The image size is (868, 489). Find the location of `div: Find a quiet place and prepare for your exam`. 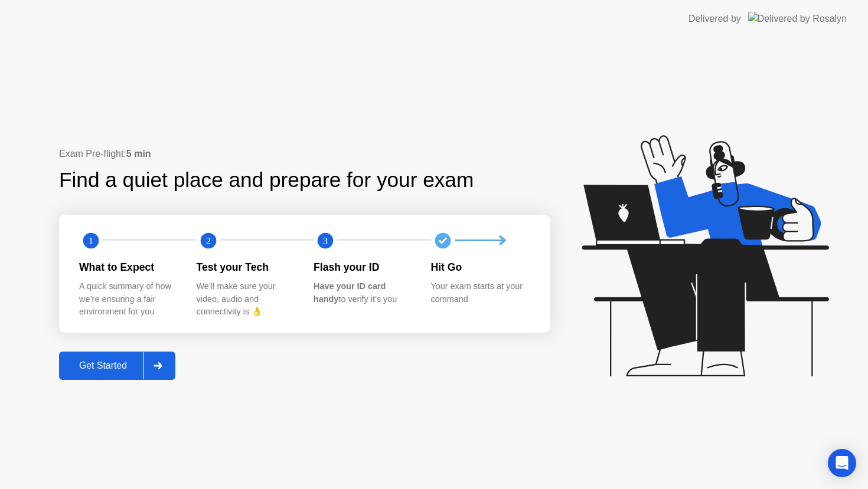

div: Find a quiet place and prepare for your exam is located at coordinates (267, 180).